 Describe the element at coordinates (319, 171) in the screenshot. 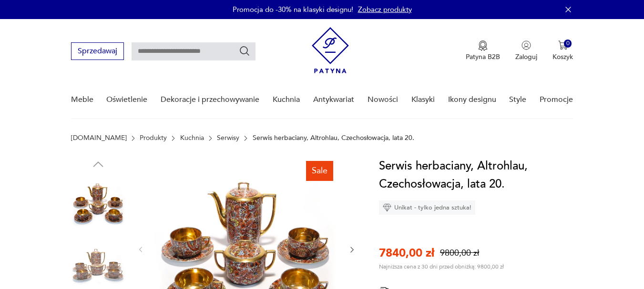

I see `div: Sale` at that location.